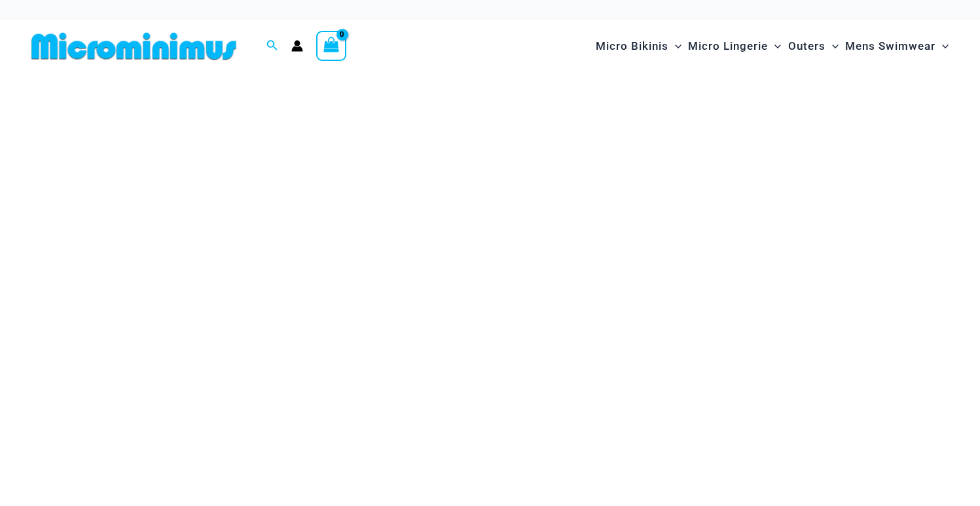  I want to click on span: Mens Swimwear, so click(890, 46).